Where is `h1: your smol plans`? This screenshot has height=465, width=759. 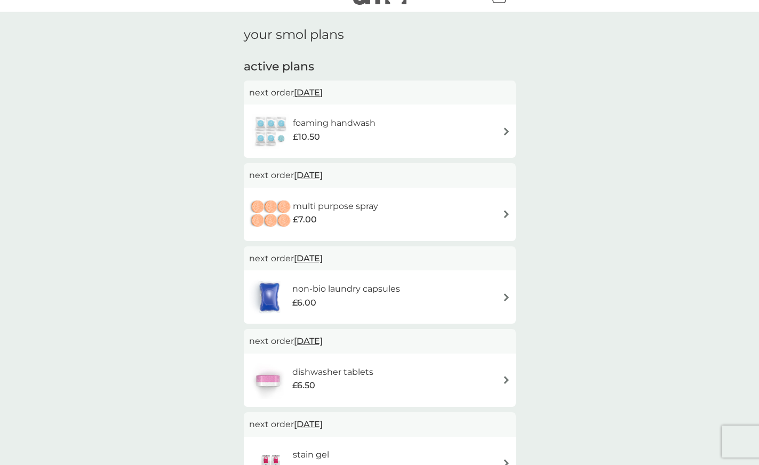
h1: your smol plans is located at coordinates (380, 35).